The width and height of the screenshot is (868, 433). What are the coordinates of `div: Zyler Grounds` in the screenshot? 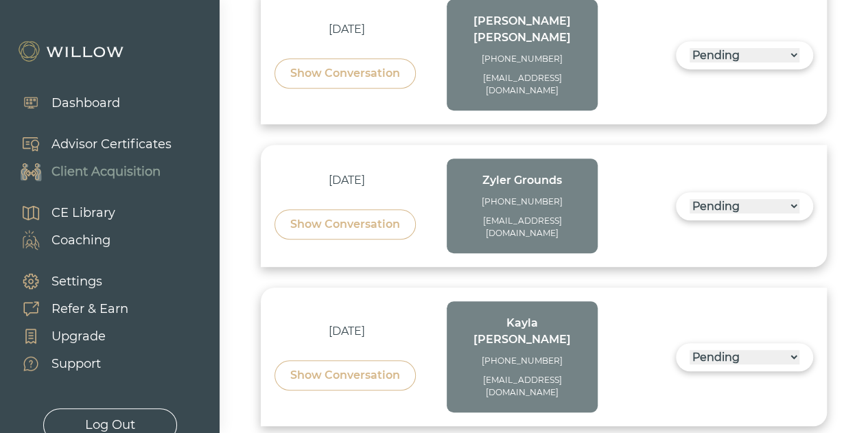 It's located at (522, 180).